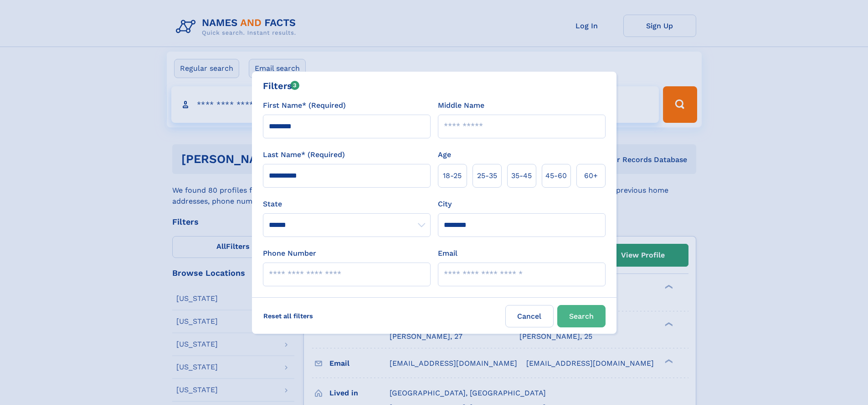 The image size is (868, 405). I want to click on label: First Name* (Required), so click(305, 105).